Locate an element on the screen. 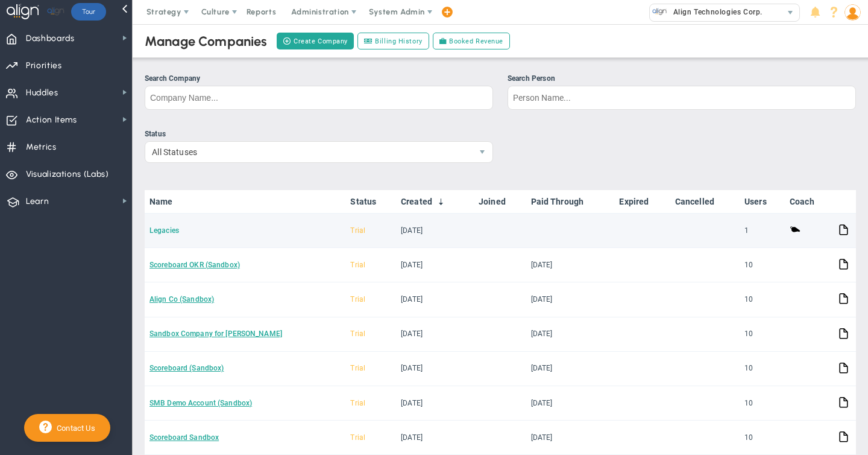 This screenshot has width=868, height=455. span: Strategy is located at coordinates (164, 11).